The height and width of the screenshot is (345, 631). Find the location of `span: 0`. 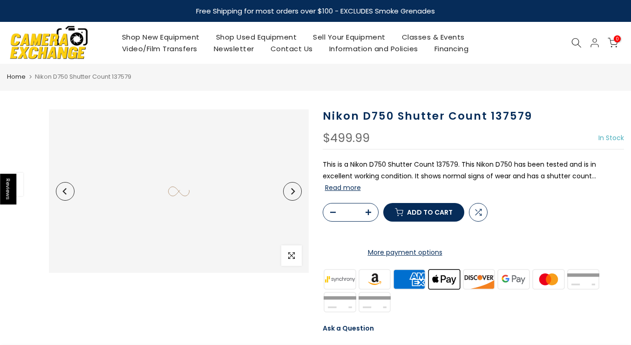

span: 0 is located at coordinates (617, 39).